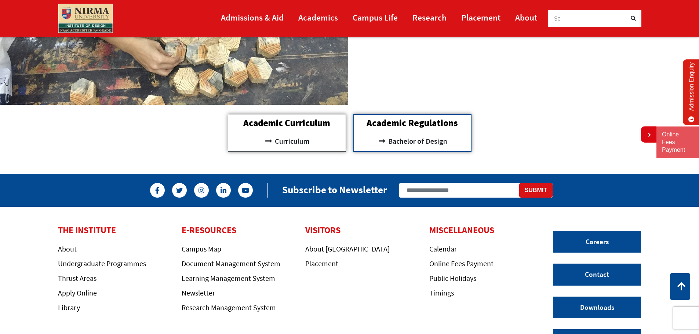 The height and width of the screenshot is (334, 699). Describe the element at coordinates (252, 17) in the screenshot. I see `a: Admissions & Aid` at that location.